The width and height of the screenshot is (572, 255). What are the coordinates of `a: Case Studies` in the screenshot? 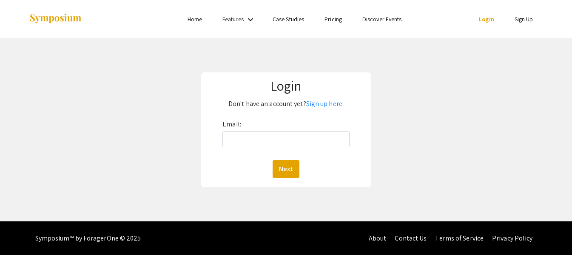 It's located at (288, 19).